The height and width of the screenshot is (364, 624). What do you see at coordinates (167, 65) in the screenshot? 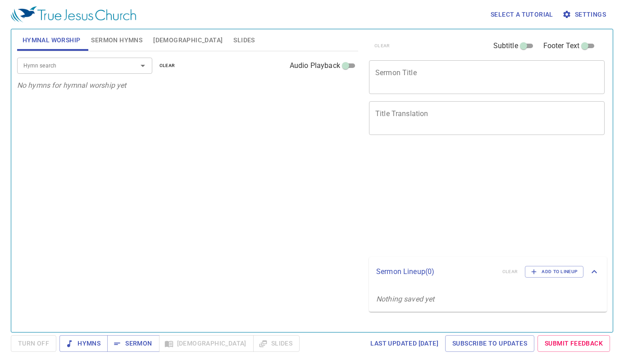
I see `span: clear` at bounding box center [167, 65].